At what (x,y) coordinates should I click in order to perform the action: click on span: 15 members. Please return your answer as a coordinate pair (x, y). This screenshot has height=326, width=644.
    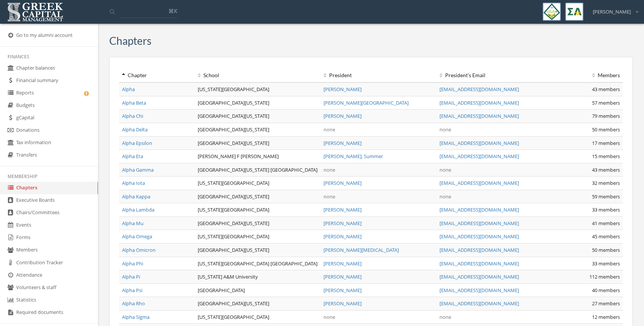
    Looking at the image, I should click on (606, 156).